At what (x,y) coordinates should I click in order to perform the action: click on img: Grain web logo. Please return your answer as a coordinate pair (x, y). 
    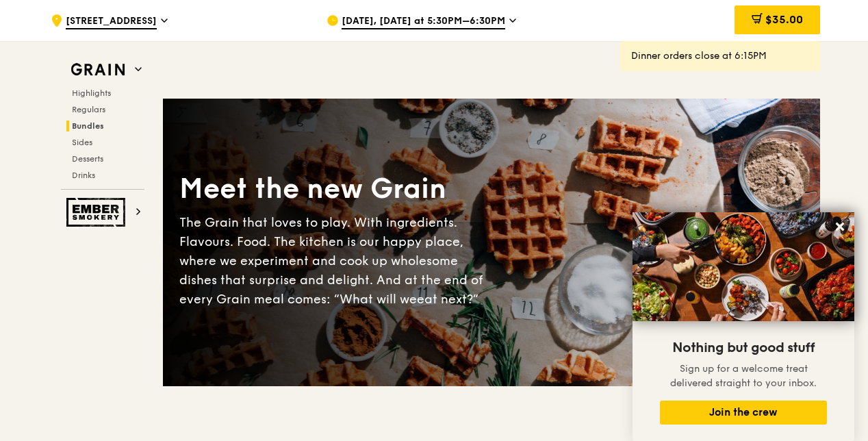
    Looking at the image, I should click on (98, 70).